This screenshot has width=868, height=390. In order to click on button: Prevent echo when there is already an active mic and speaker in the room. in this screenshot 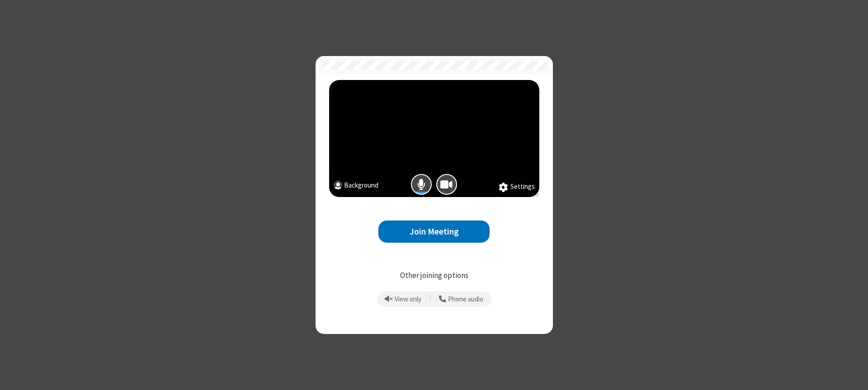, I will do `click(404, 299)`.